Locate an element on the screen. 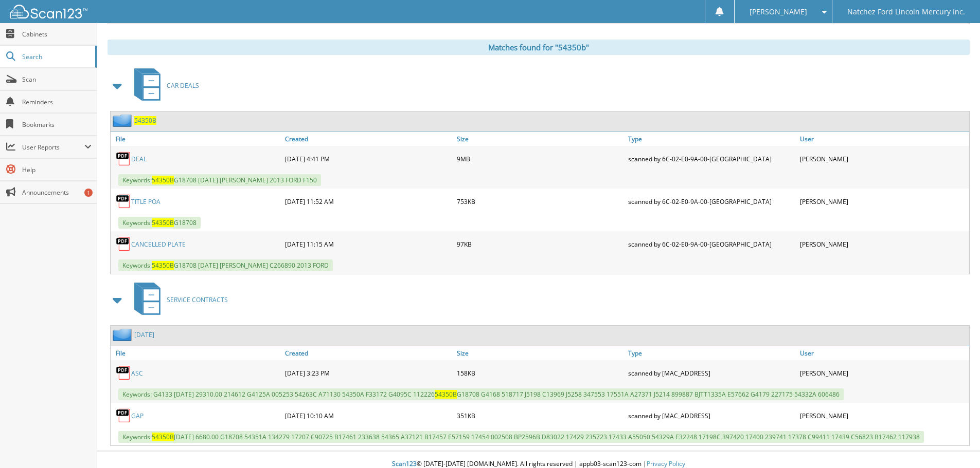 Image resolution: width=980 pixels, height=468 pixels. span: Natchez Ford Lincoln Mercury Inc. is located at coordinates (906, 11).